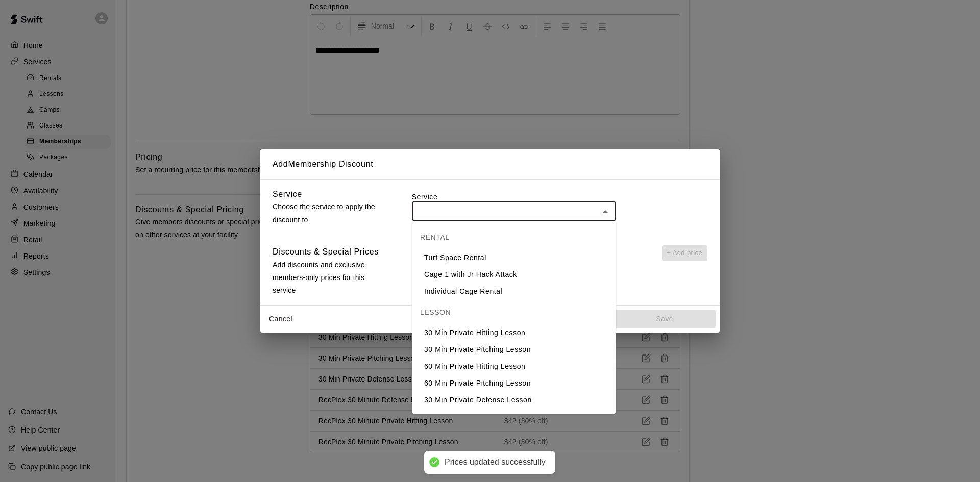 The width and height of the screenshot is (980, 482). What do you see at coordinates (514, 237) in the screenshot?
I see `div: RENTAL` at bounding box center [514, 237].